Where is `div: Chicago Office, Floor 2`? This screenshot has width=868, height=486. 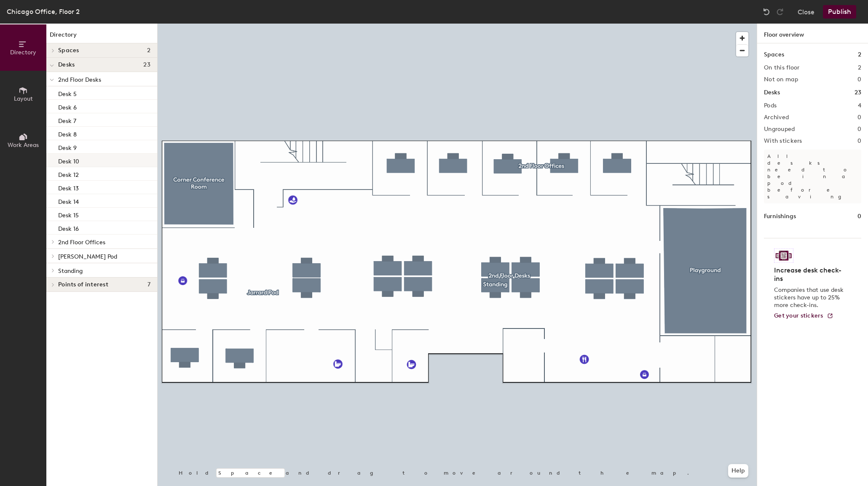
div: Chicago Office, Floor 2 is located at coordinates (43, 11).